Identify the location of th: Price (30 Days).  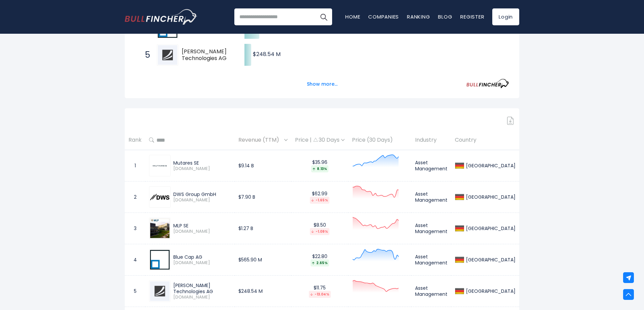
(380, 140).